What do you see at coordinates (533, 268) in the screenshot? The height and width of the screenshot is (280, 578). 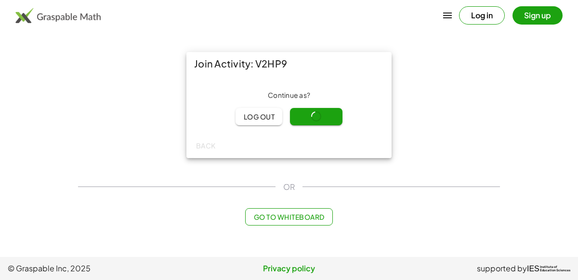 I see `span: IES` at bounding box center [533, 268].